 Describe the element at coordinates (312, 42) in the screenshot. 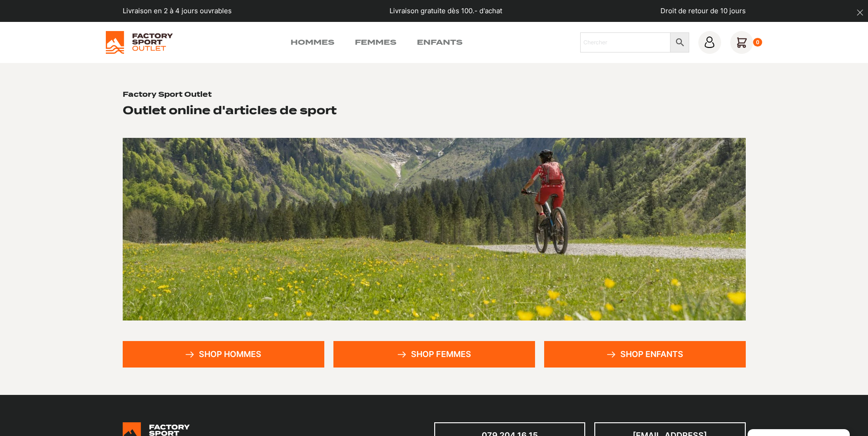

I see `a: Hommes` at that location.